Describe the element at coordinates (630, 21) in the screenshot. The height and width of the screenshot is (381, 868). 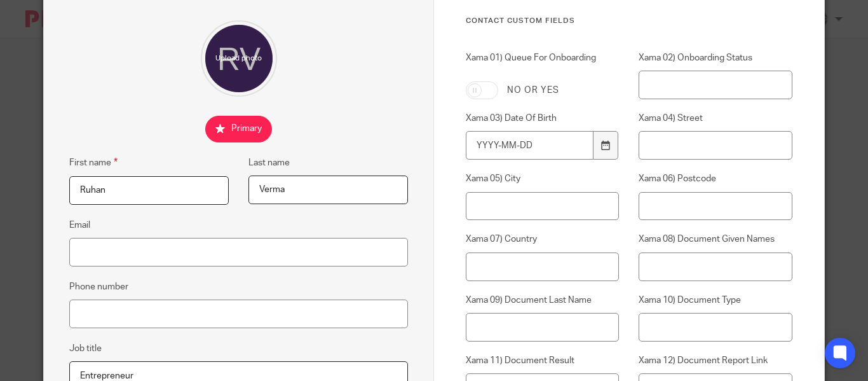
I see `h3: Contact Custom fields` at that location.